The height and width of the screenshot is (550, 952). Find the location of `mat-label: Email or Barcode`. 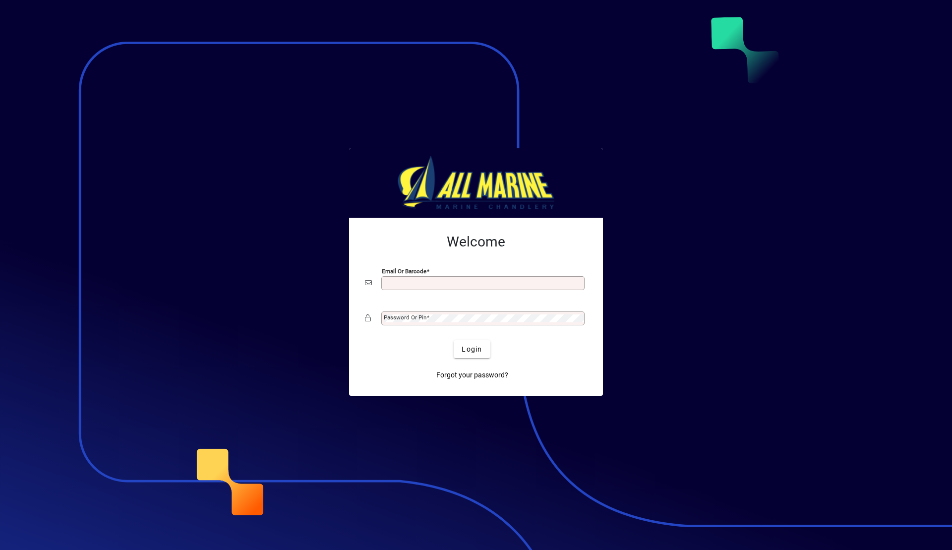

mat-label: Email or Barcode is located at coordinates (404, 271).